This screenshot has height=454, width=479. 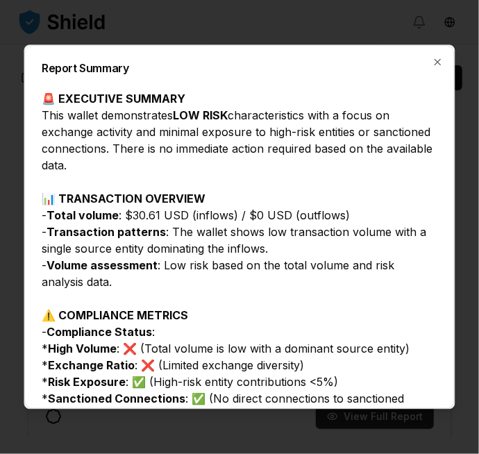 What do you see at coordinates (117, 398) in the screenshot?
I see `strong: Sanctioned Connections` at bounding box center [117, 398].